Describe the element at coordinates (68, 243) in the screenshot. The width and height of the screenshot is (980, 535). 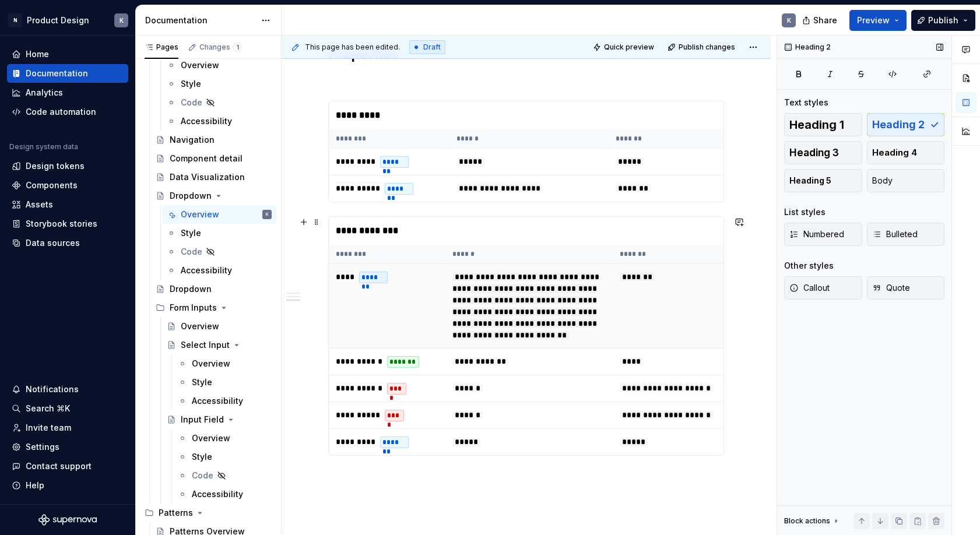
I see `a: Data sources` at that location.